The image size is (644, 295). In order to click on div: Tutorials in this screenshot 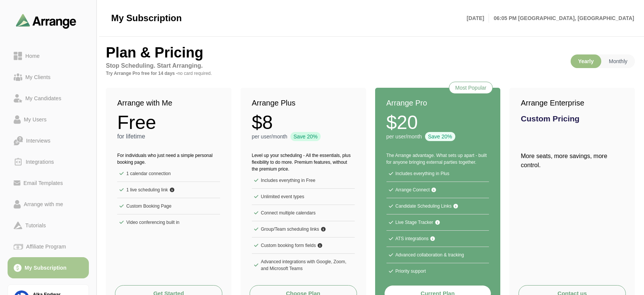, I will do `click(36, 225)`.